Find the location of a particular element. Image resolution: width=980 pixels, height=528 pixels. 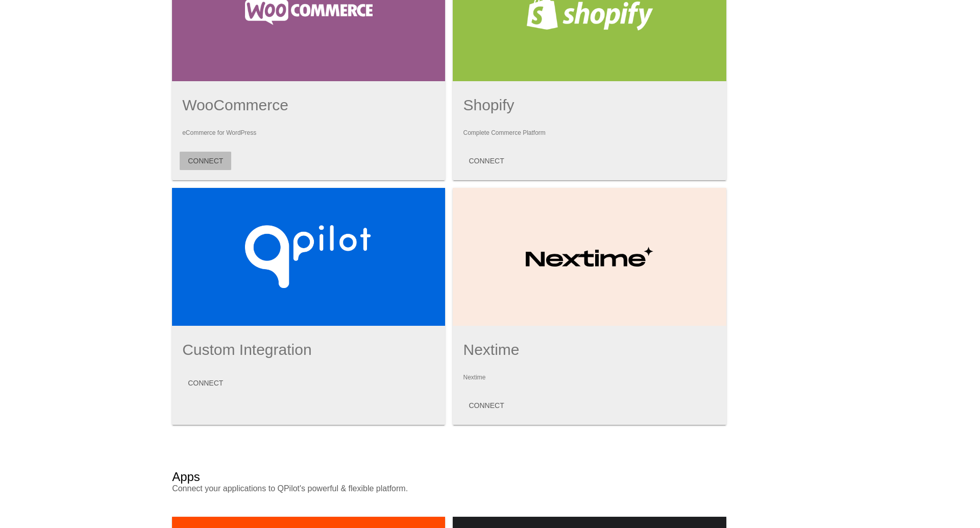

h1: WooCommerce is located at coordinates (308, 105).